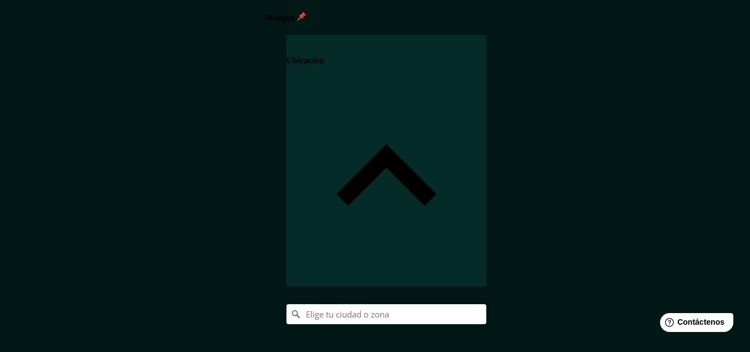 This screenshot has width=750, height=352. Describe the element at coordinates (387, 161) in the screenshot. I see `div: Ubicación` at that location.